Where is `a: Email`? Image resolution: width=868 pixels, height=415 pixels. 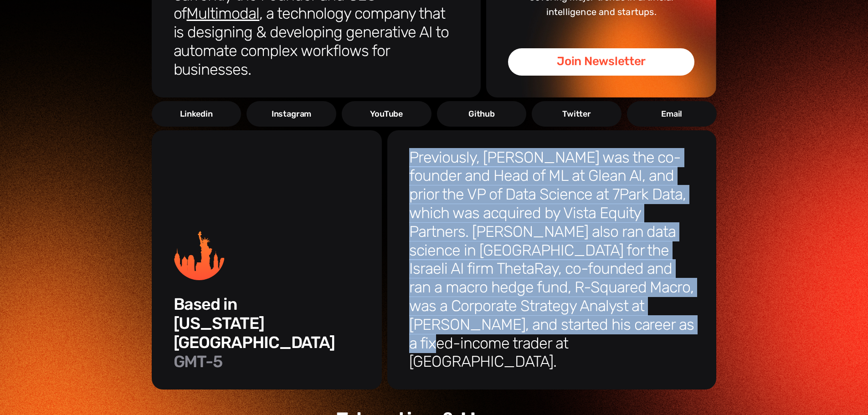 a: Email is located at coordinates (671, 114).